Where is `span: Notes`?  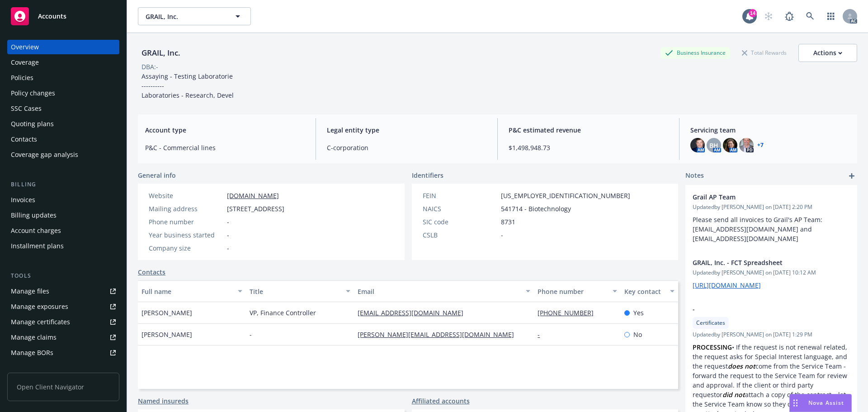 span: Notes is located at coordinates (694, 176).